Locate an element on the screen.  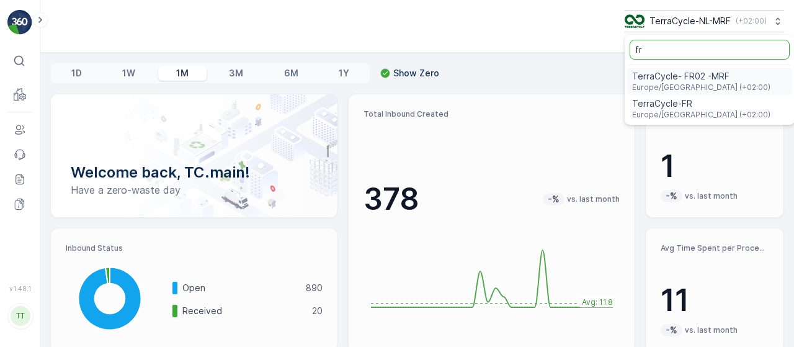
p: 20 is located at coordinates (317, 311).